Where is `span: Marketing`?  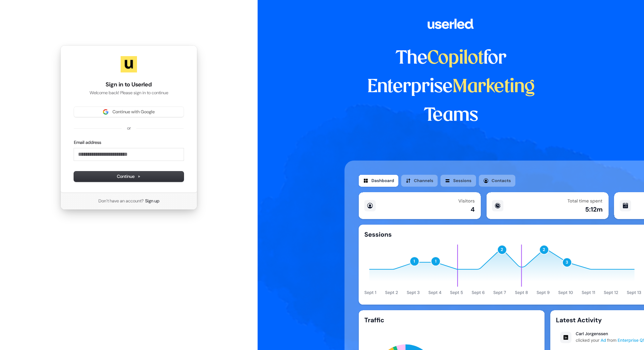 span: Marketing is located at coordinates (493, 87).